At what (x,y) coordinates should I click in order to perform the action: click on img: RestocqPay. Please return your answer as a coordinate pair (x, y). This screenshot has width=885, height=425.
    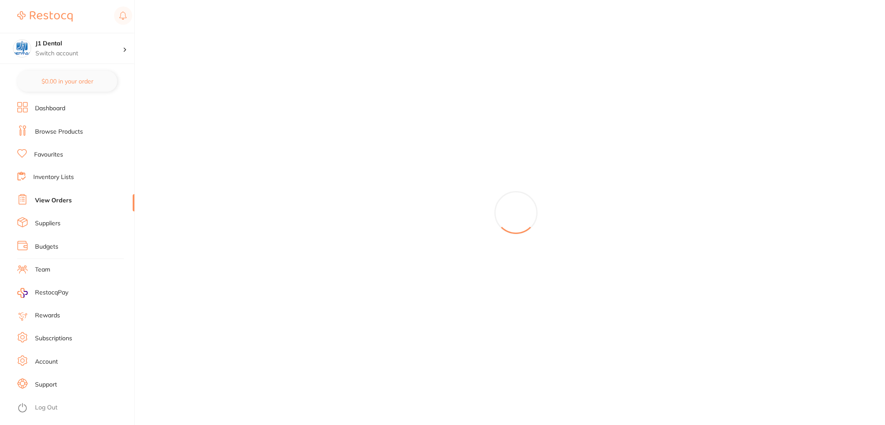
    Looking at the image, I should click on (22, 292).